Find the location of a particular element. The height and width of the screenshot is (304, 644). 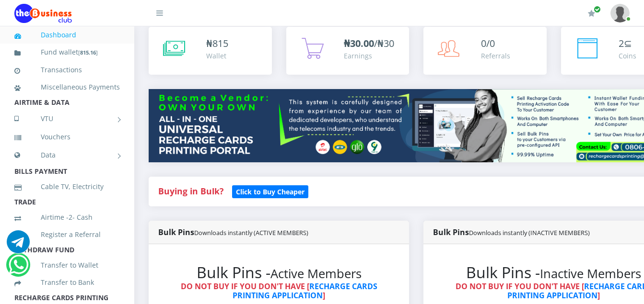

div: Earnings is located at coordinates (369, 56).